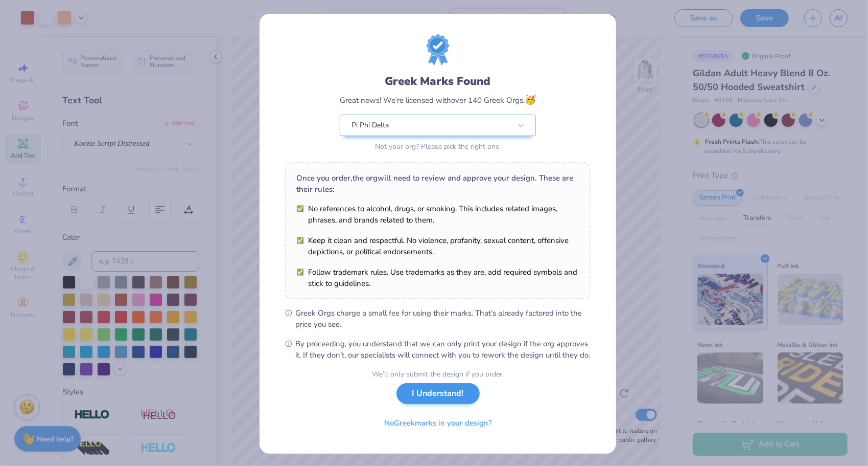 This screenshot has height=466, width=868. I want to click on button: I Understand!, so click(438, 394).